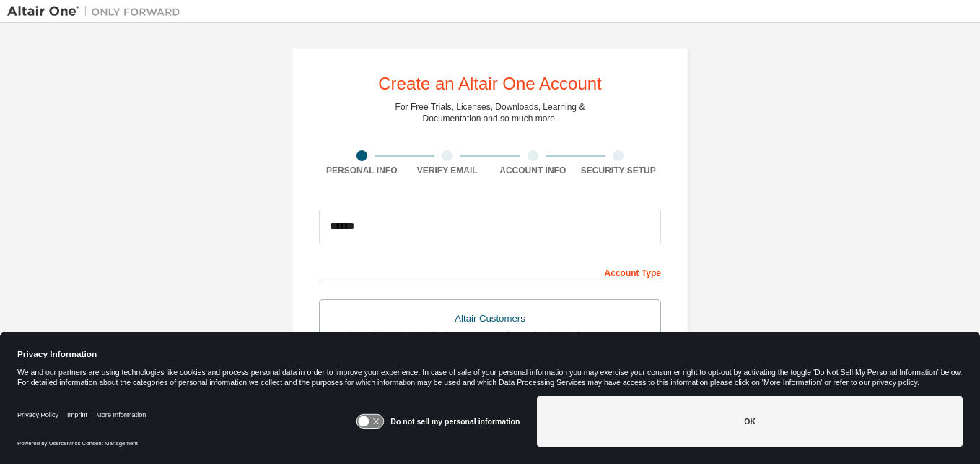 The height and width of the screenshot is (464, 980). I want to click on div: For Free Trials, Licenses, Downloads, Learning & Documentation and so much more., so click(490, 113).